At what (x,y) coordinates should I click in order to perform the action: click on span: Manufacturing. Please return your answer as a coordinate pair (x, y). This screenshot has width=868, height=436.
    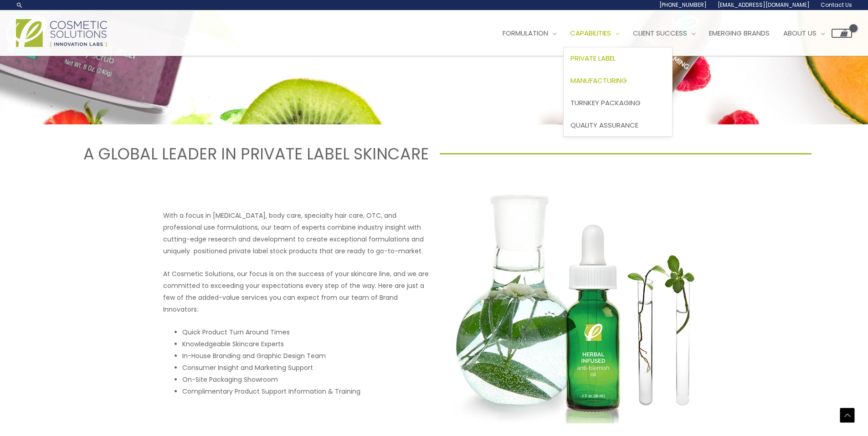
    Looking at the image, I should click on (599, 80).